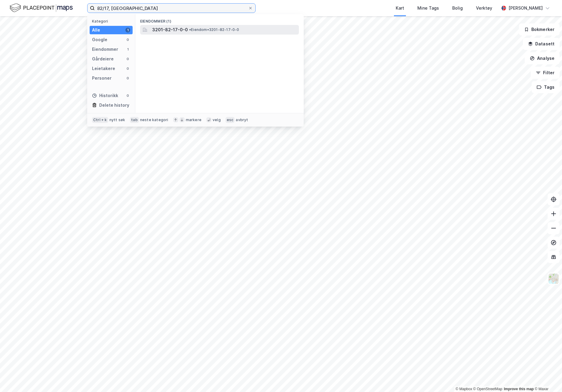  Describe the element at coordinates (216, 120) in the screenshot. I see `div: velg` at that location.